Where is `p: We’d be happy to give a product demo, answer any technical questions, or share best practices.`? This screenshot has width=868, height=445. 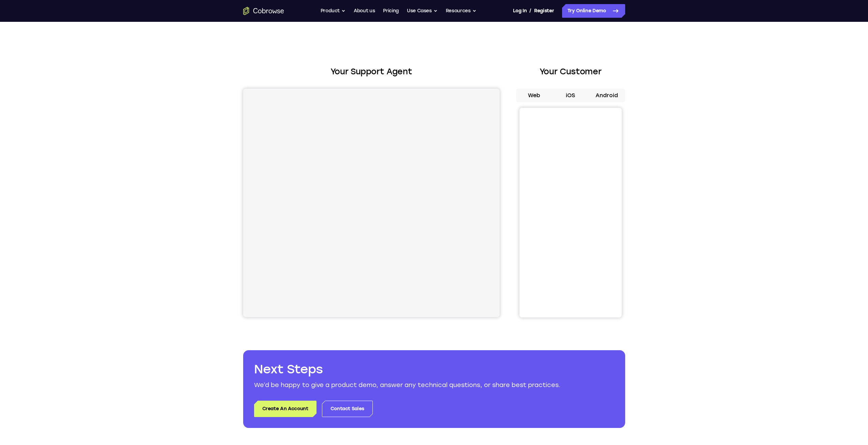 p: We’d be happy to give a product demo, answer any technical questions, or share best practices. is located at coordinates (434, 385).